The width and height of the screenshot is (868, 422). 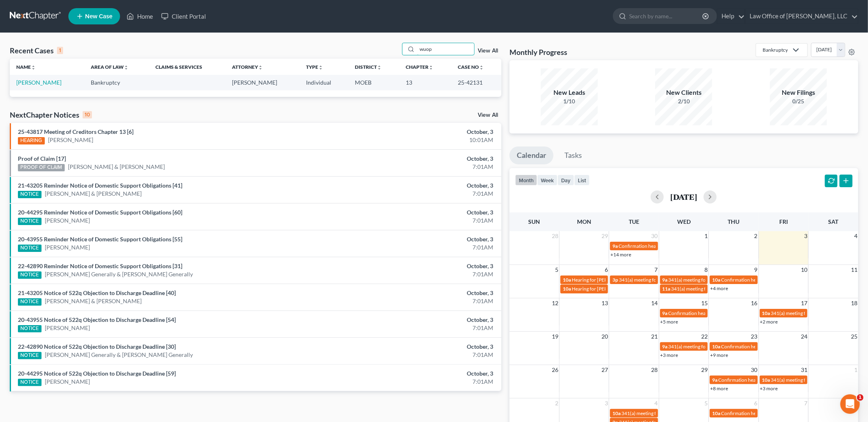 I want to click on span: 4, so click(x=856, y=236).